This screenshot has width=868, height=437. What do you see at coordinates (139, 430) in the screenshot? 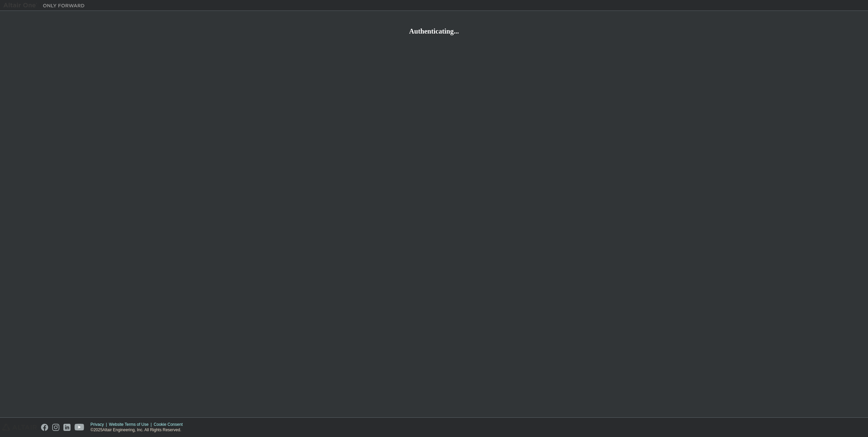
I see `p: © 2025 Altair Engineering, Inc. All Rights Reserved.` at bounding box center [139, 430].